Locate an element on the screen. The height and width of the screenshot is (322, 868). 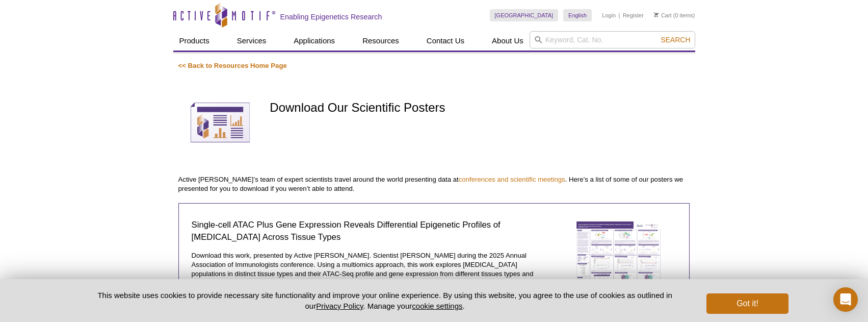
a: Register is located at coordinates (633, 15).